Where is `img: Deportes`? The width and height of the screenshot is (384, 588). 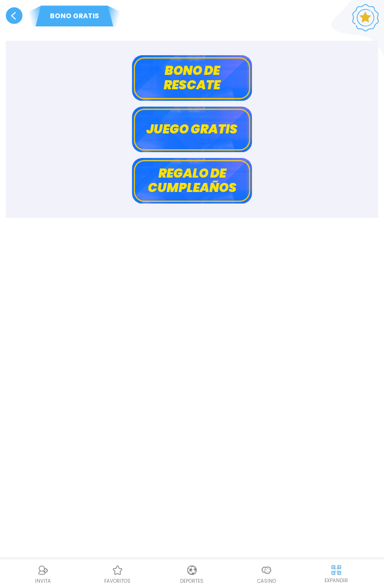 img: Deportes is located at coordinates (192, 570).